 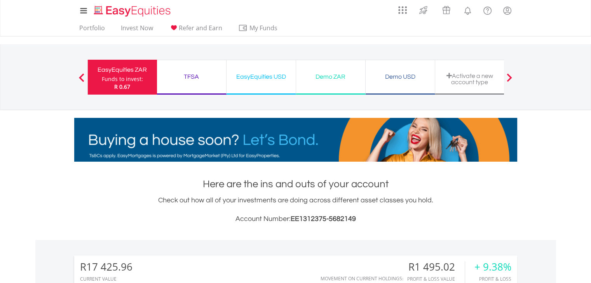 What do you see at coordinates (92, 30) in the screenshot?
I see `a: Portfolio` at bounding box center [92, 30].